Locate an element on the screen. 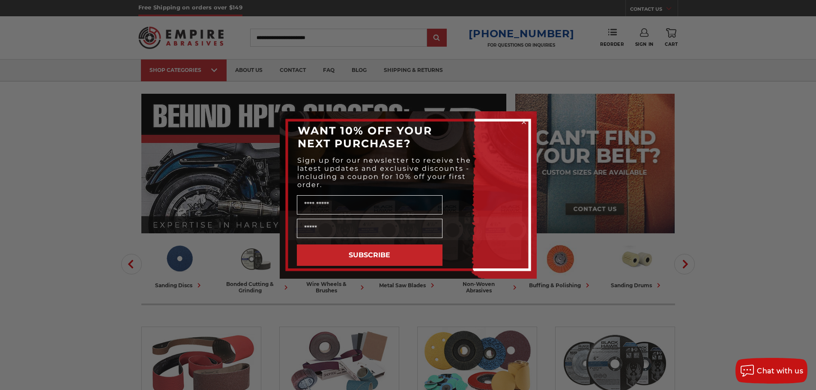 Image resolution: width=816 pixels, height=390 pixels. button: SUBSCRIBE is located at coordinates (370, 255).